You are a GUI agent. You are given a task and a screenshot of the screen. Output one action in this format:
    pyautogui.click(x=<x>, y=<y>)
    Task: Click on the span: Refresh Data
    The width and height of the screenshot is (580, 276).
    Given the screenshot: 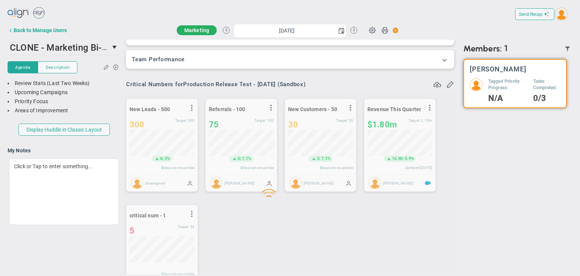 What is the action you would take?
    pyautogui.click(x=438, y=84)
    